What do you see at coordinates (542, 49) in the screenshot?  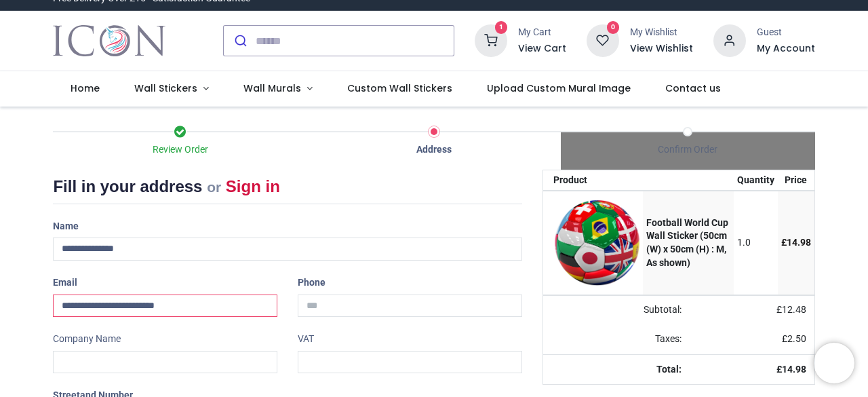 I see `a: View Cart` at bounding box center [542, 49].